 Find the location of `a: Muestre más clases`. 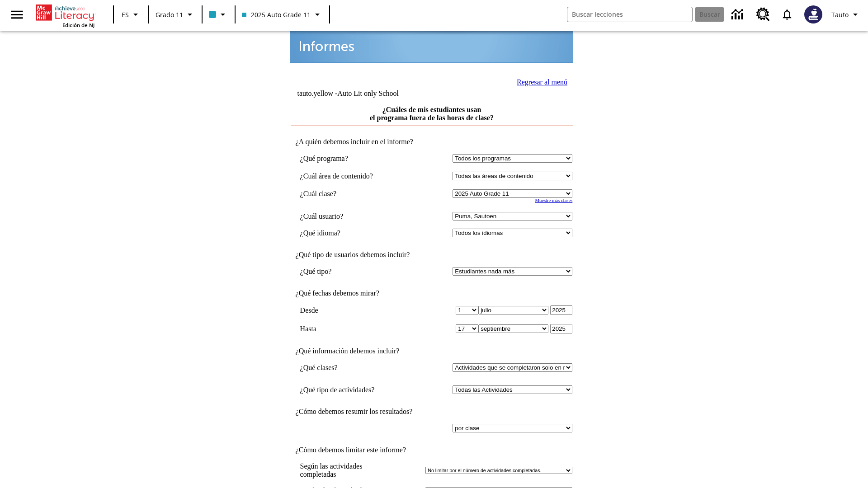

a: Muestre más clases is located at coordinates (554, 200).